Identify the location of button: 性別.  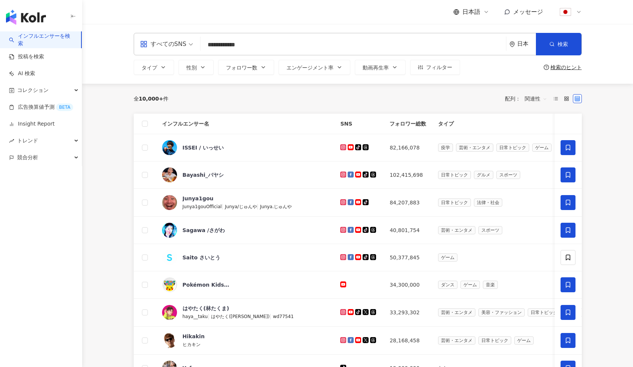
(196, 67).